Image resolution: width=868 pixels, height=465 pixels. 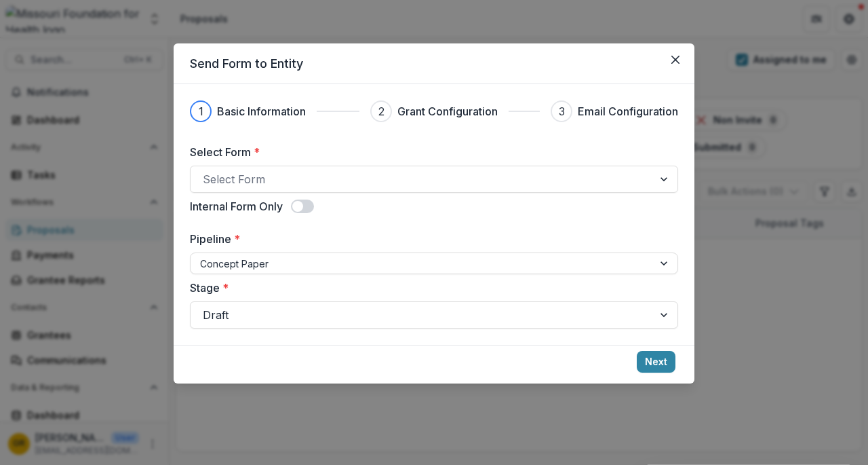 What do you see at coordinates (430, 239) in the screenshot?
I see `label: Pipeline` at bounding box center [430, 239].